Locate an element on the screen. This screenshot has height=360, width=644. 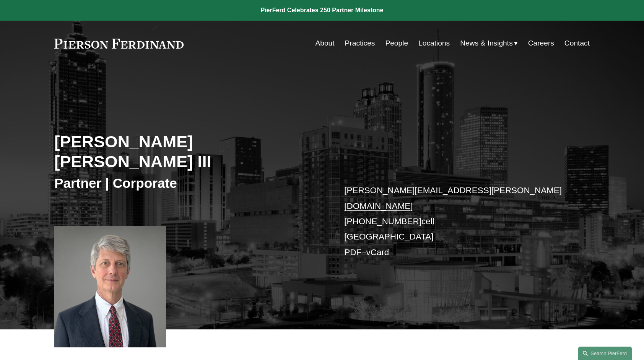
span: News & Insights is located at coordinates (487, 43).